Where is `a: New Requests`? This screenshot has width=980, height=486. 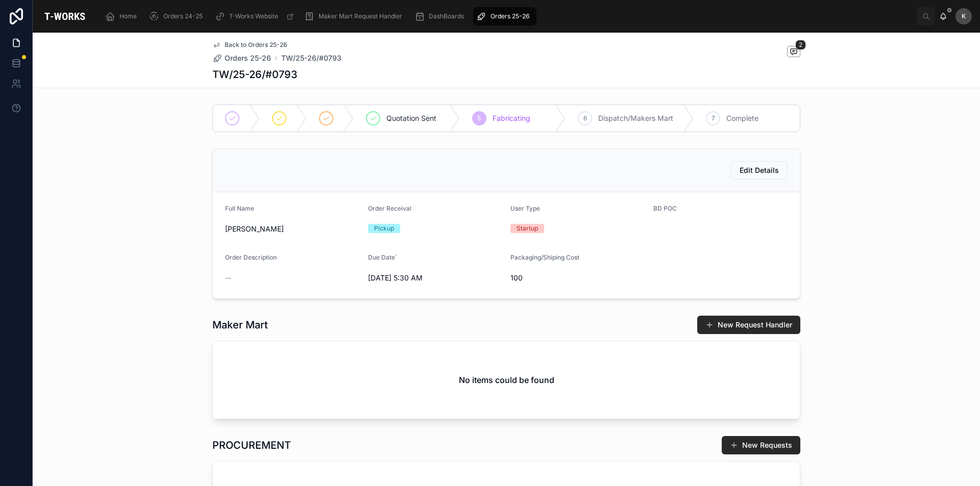
a: New Requests is located at coordinates (761, 445).